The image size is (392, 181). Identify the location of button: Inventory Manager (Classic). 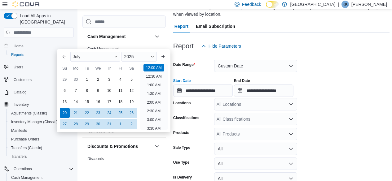
(41, 122).